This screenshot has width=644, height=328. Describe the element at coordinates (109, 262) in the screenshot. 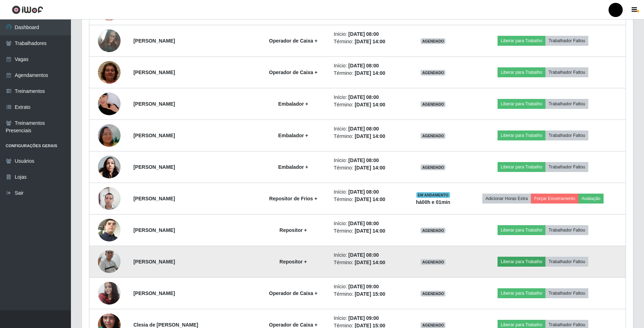

I see `img: 1689019762958.jpeg` at that location.